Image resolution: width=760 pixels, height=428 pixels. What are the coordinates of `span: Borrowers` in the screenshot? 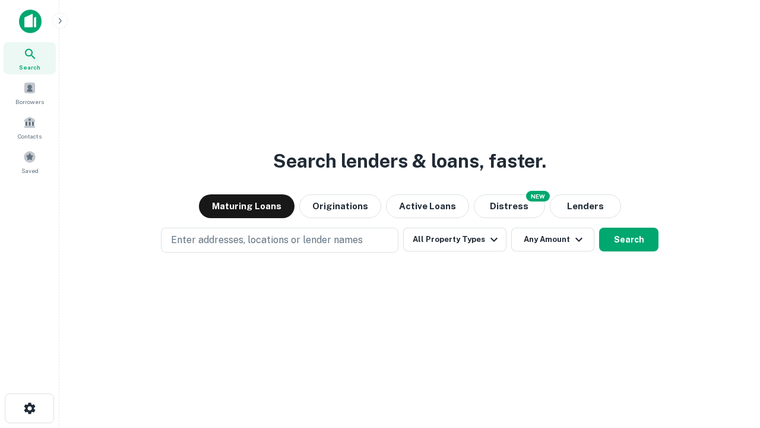 It's located at (30, 102).